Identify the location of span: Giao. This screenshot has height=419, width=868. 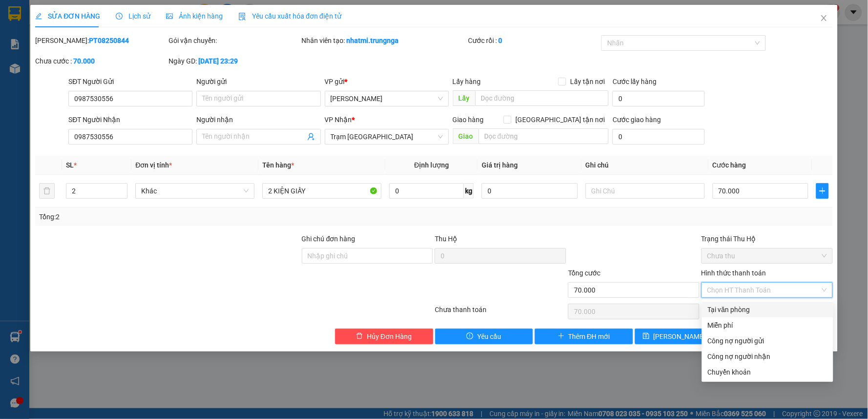
(466, 136).